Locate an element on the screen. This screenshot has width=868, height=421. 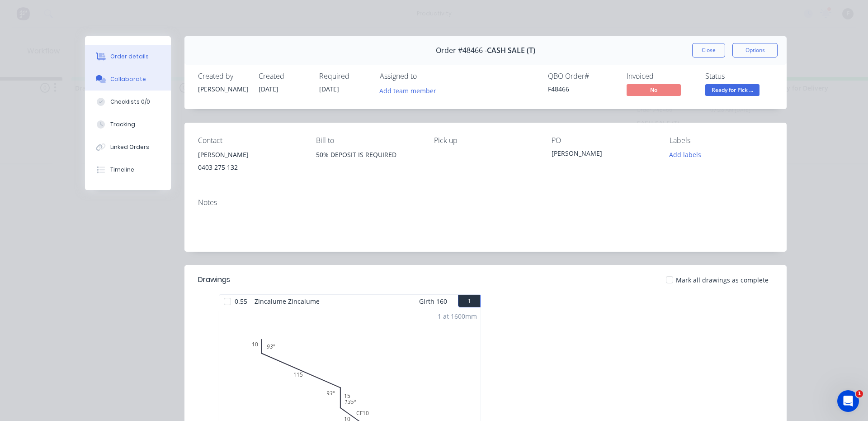
span: Order #48466 - is located at coordinates (461, 50).